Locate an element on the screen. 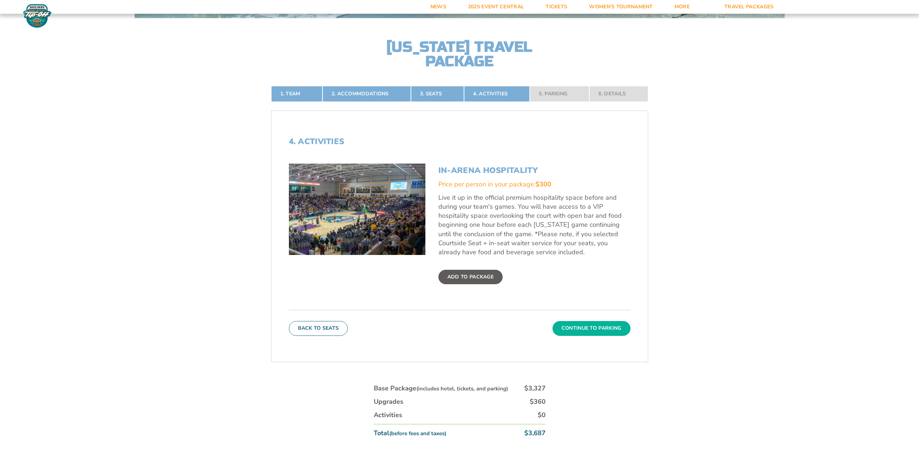 This screenshot has height=459, width=919. button: Continue To Parking is located at coordinates (591, 328).